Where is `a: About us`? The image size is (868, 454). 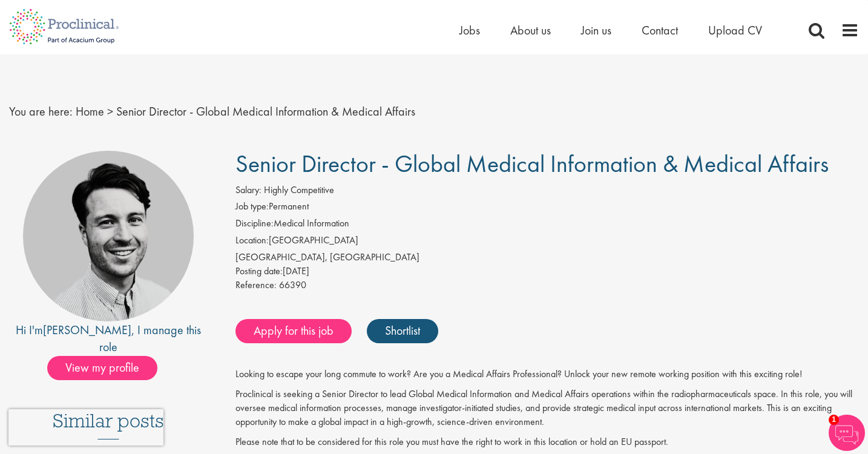
a: About us is located at coordinates (530, 30).